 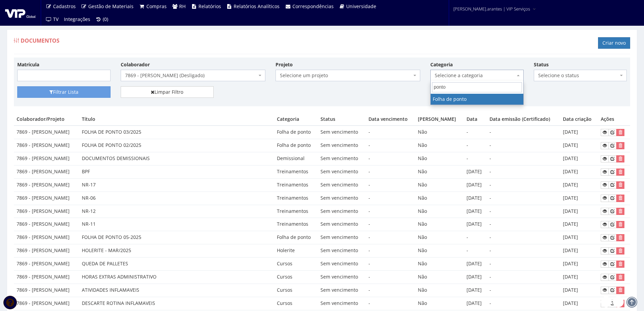 What do you see at coordinates (579, 119) in the screenshot?
I see `th: Data criação` at bounding box center [579, 119].